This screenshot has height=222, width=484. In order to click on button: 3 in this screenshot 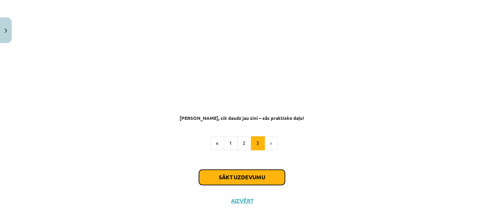, I will do `click(258, 143)`.